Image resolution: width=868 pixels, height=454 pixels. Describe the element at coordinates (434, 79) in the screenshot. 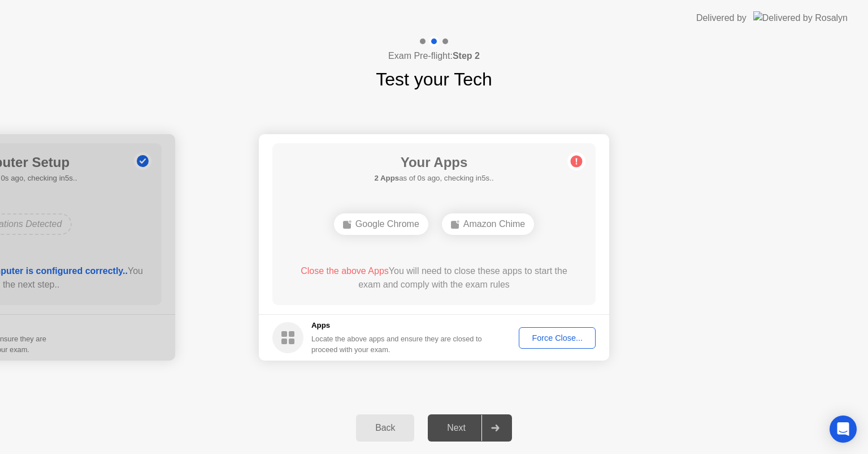

I see `h1: Test your Tech` at that location.